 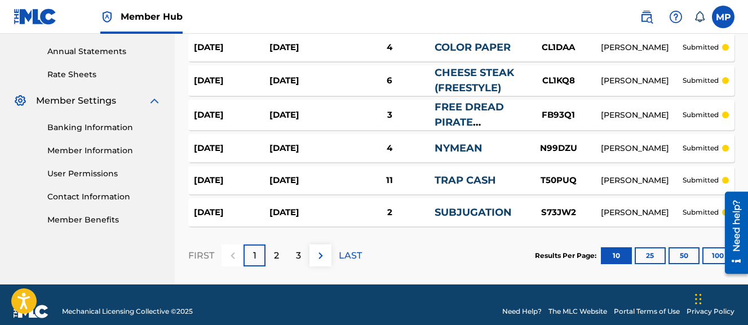 What do you see at coordinates (321, 256) in the screenshot?
I see `img: right` at bounding box center [321, 256].